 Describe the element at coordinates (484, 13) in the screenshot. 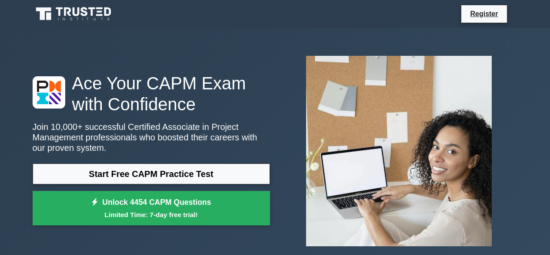

I see `a: Register` at that location.